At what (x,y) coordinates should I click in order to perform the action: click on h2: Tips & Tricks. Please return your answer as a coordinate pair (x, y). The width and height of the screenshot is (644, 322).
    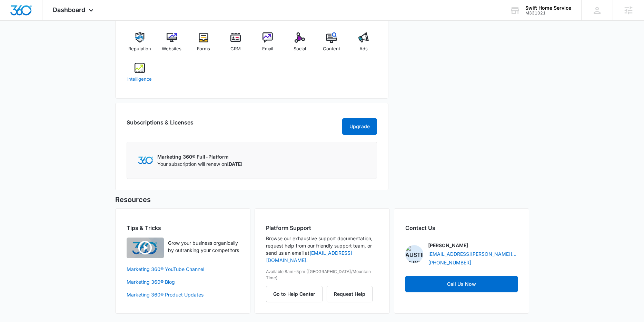
    Looking at the image, I should click on (183, 228).